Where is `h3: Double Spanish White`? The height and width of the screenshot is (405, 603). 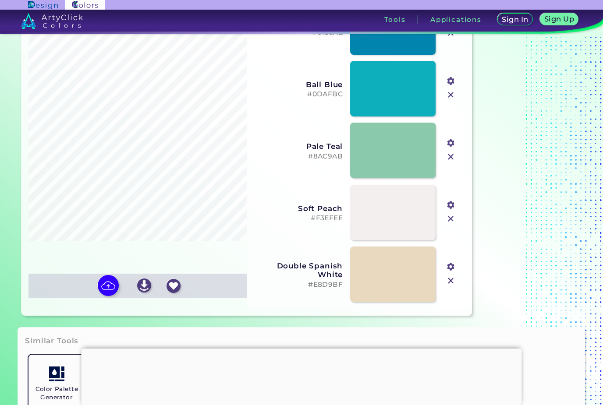
h3: Double Spanish White is located at coordinates (297, 270).